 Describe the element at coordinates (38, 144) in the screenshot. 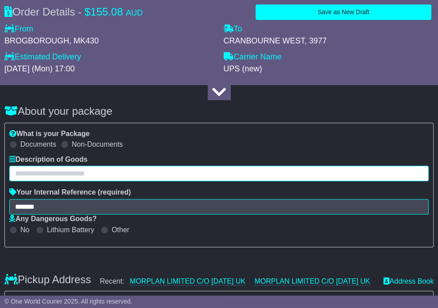

I see `label: Documents` at that location.